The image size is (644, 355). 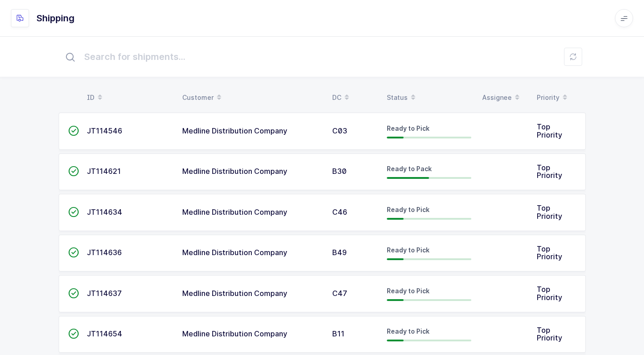 I want to click on span: Ready to Pack, so click(x=409, y=168).